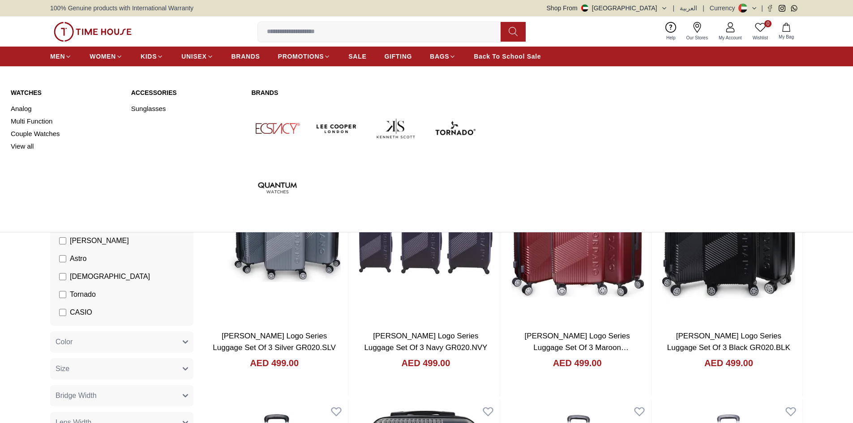  I want to click on a: Watches, so click(65, 93).